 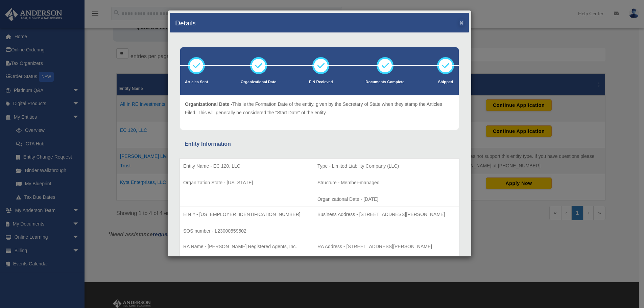 What do you see at coordinates (319, 144) in the screenshot?
I see `div: Entity Information` at bounding box center [319, 144].